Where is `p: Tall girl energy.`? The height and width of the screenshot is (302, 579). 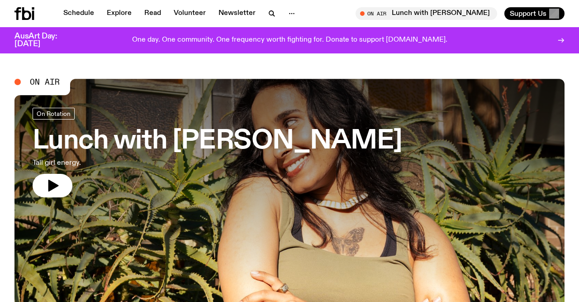 p: Tall girl energy. is located at coordinates (148, 163).